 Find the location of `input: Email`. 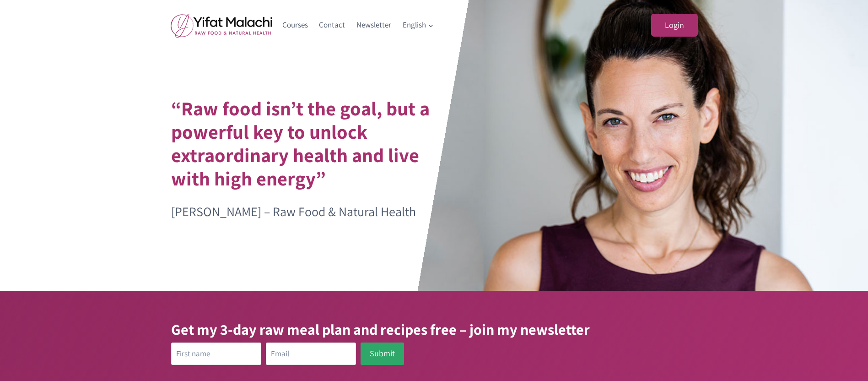

input: Email is located at coordinates (310, 353).